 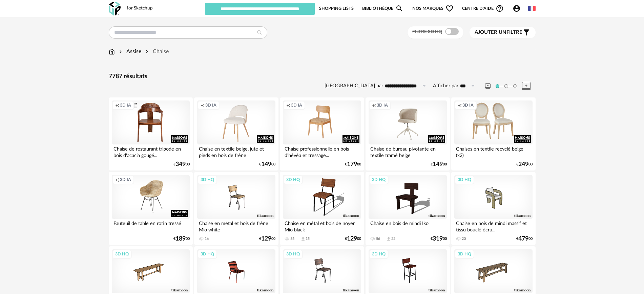 What do you see at coordinates (493, 134) in the screenshot?
I see `a: Creation icon 3D IA Chaises en textile recyclé beige (x2) €24900` at bounding box center [493, 134].